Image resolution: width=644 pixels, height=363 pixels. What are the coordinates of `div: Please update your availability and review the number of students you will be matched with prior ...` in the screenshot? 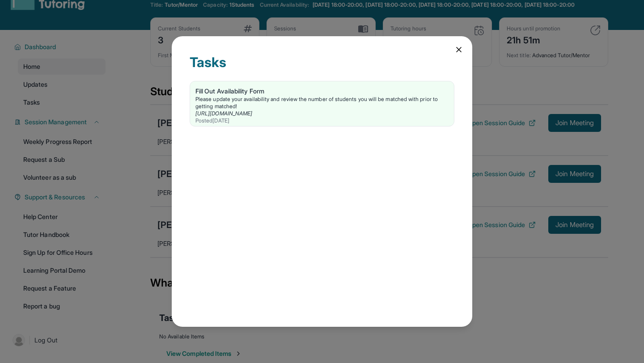 It's located at (322, 103).